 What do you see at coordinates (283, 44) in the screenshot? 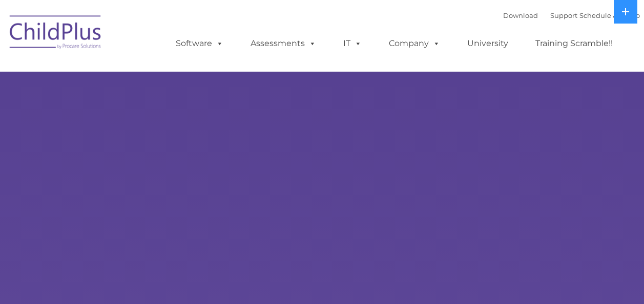
I see `a: Assessments` at bounding box center [283, 44].